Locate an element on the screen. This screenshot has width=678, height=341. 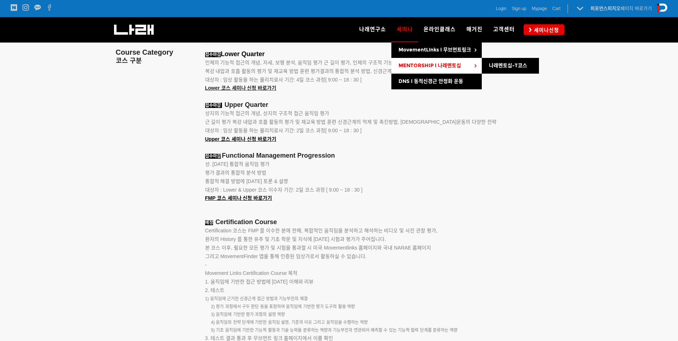
a: MovementLinks l 무브먼트링크 is located at coordinates (436, 50).